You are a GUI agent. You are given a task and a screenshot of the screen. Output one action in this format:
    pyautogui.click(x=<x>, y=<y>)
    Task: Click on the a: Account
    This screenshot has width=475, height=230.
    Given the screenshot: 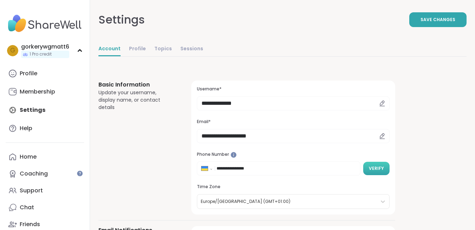 What is the action you would take?
    pyautogui.click(x=109, y=49)
    